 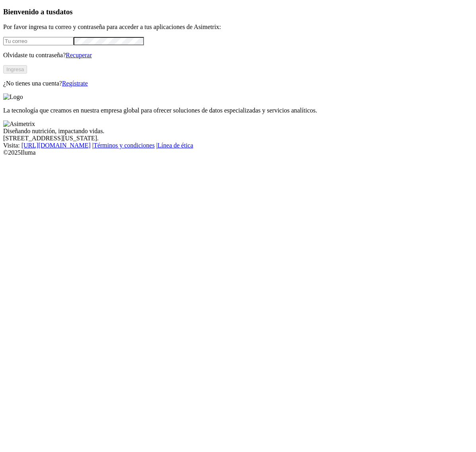 I want to click on a: Recuperar, so click(x=79, y=55).